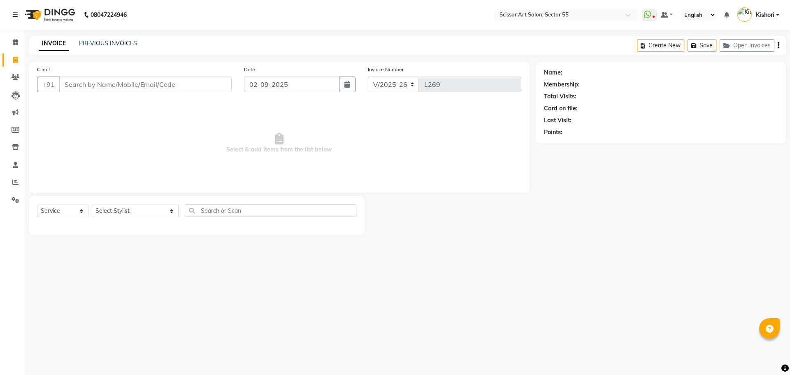 This screenshot has width=790, height=375. Describe the element at coordinates (557, 120) in the screenshot. I see `div: Last Visit:` at that location.